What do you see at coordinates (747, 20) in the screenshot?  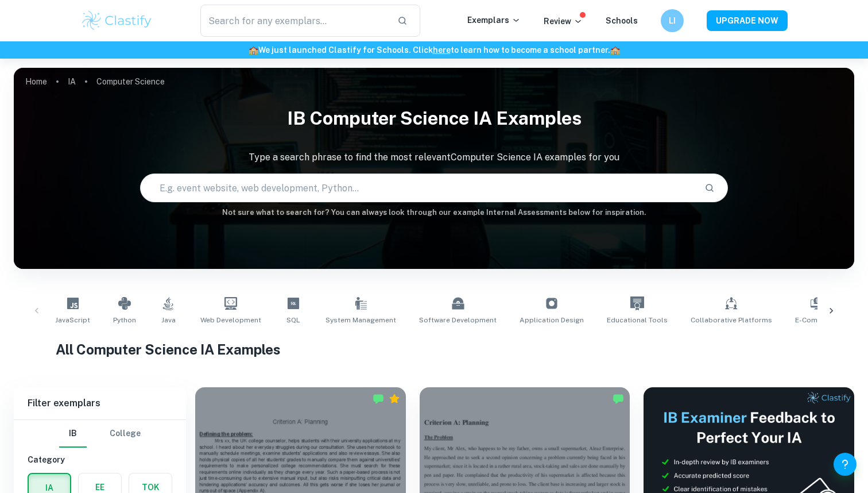 I see `button: UPGRADE NOW` at bounding box center [747, 20].